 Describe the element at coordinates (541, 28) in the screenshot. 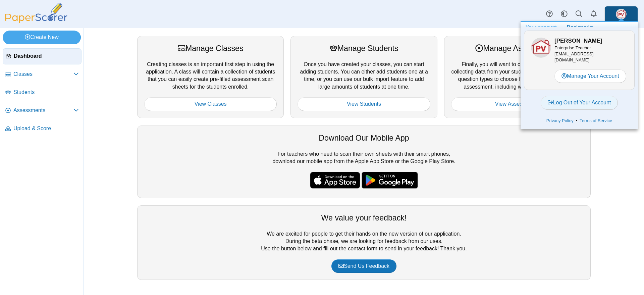

I see `a: Your account` at that location.